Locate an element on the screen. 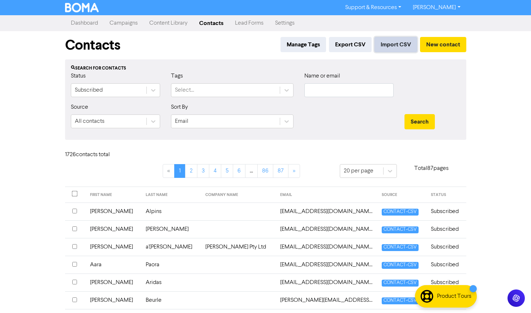 The image size is (531, 313). label: Sort By is located at coordinates (179, 107).